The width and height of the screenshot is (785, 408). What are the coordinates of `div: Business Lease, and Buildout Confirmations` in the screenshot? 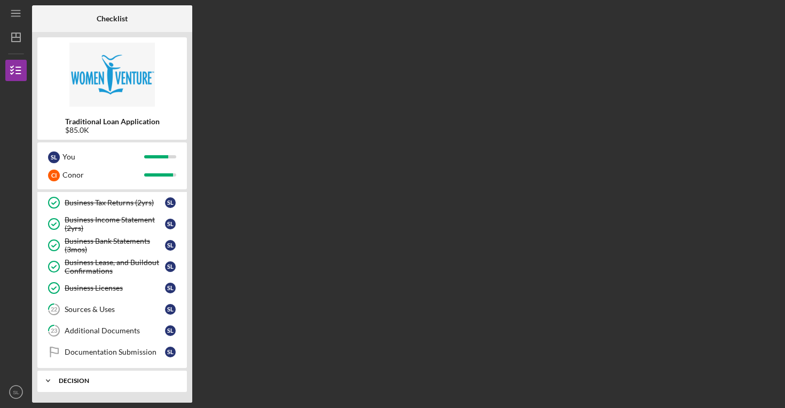 It's located at (115, 267).